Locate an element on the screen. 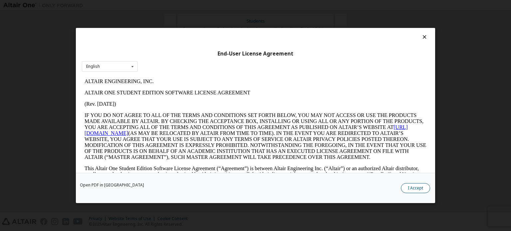 Image resolution: width=511 pixels, height=231 pixels. button: I Accept is located at coordinates (416, 188).